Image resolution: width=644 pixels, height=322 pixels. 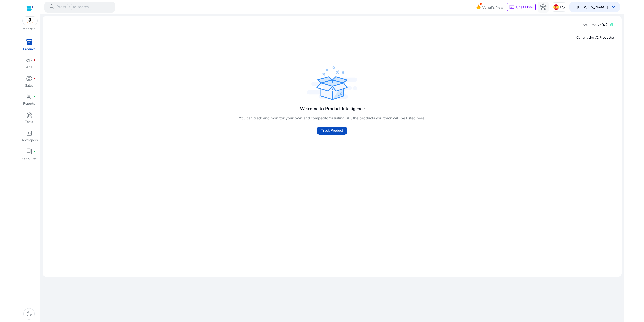 What do you see at coordinates (29, 47) in the screenshot?
I see `a: inventory_2Product` at bounding box center [29, 47].